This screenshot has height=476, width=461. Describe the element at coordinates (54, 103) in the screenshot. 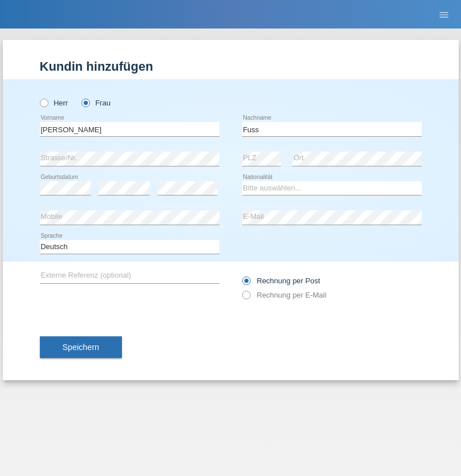

I see `label: Herr` at that location.